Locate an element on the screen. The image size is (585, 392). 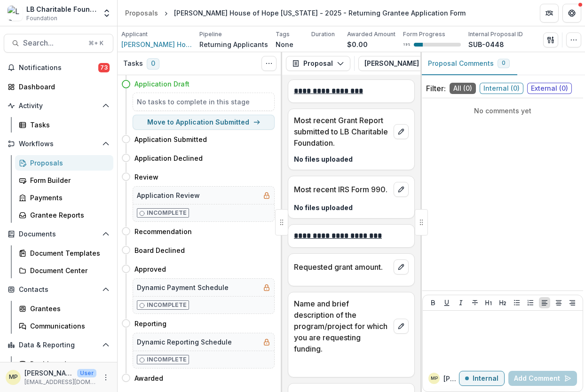
p: Form Progress is located at coordinates (424, 35).